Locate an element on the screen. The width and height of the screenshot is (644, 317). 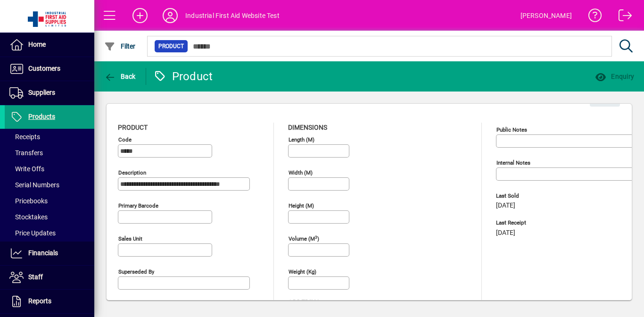
div: Industrial First Aid Website Test is located at coordinates (233, 15).